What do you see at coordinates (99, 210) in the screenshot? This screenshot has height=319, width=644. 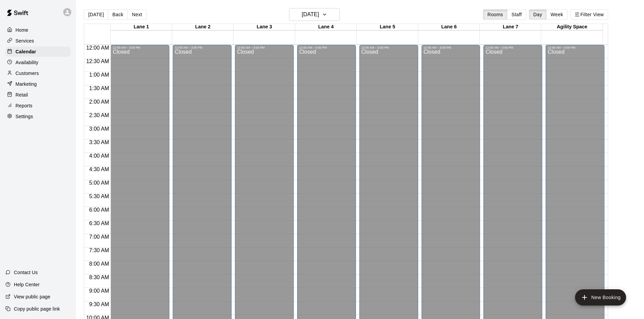 I see `span: 6:00 AM` at bounding box center [99, 210].